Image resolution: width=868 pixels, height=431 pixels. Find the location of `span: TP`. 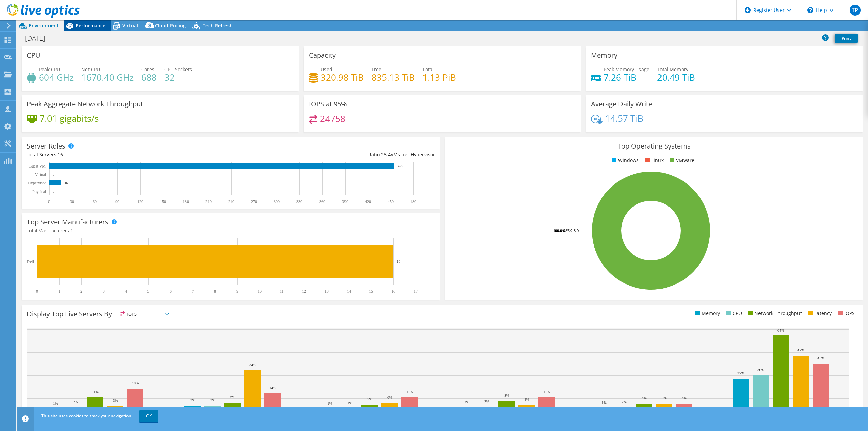

span: TP is located at coordinates (855, 10).